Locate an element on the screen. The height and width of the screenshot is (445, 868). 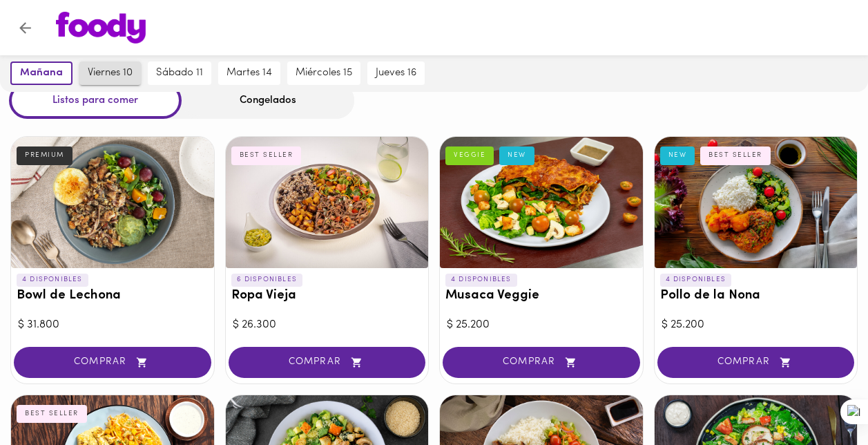
button: jueves 16 is located at coordinates (396, 74).